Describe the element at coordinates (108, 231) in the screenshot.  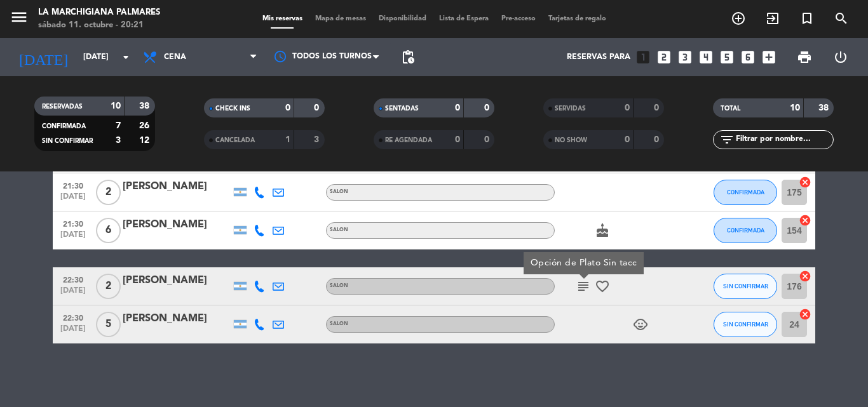
I see `span: 6` at that location.